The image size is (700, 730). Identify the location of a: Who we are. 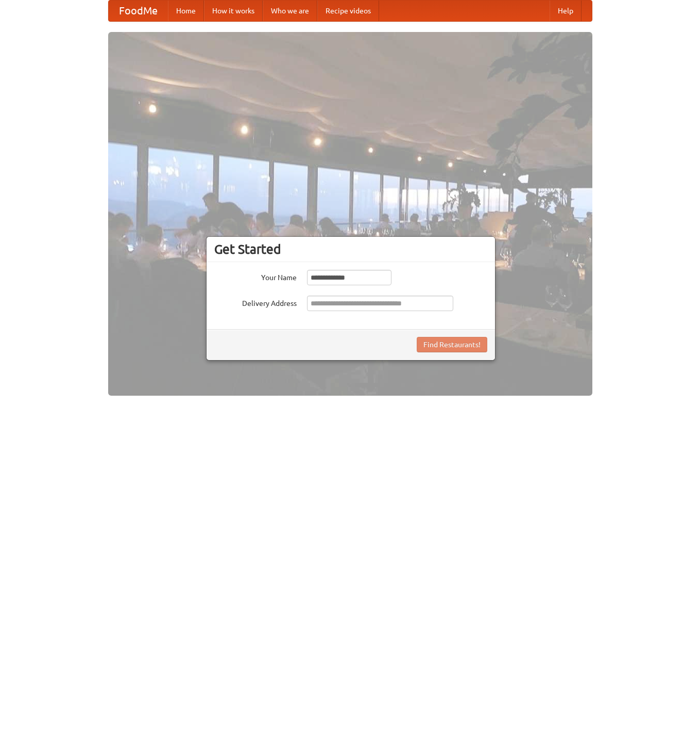
(290, 10).